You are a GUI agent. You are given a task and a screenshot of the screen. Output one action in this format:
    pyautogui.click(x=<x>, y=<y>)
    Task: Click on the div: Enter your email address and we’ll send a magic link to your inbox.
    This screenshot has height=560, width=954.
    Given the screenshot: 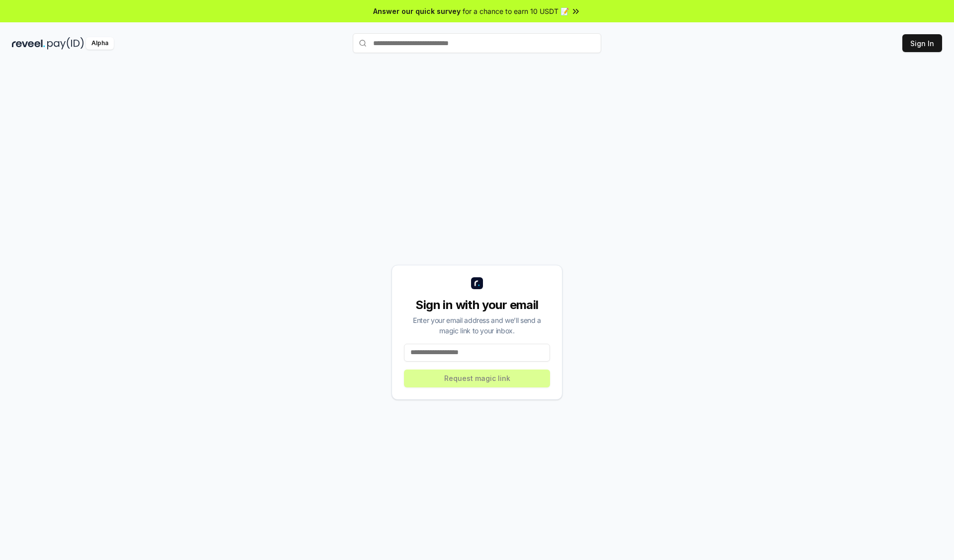 What is the action you would take?
    pyautogui.click(x=477, y=325)
    